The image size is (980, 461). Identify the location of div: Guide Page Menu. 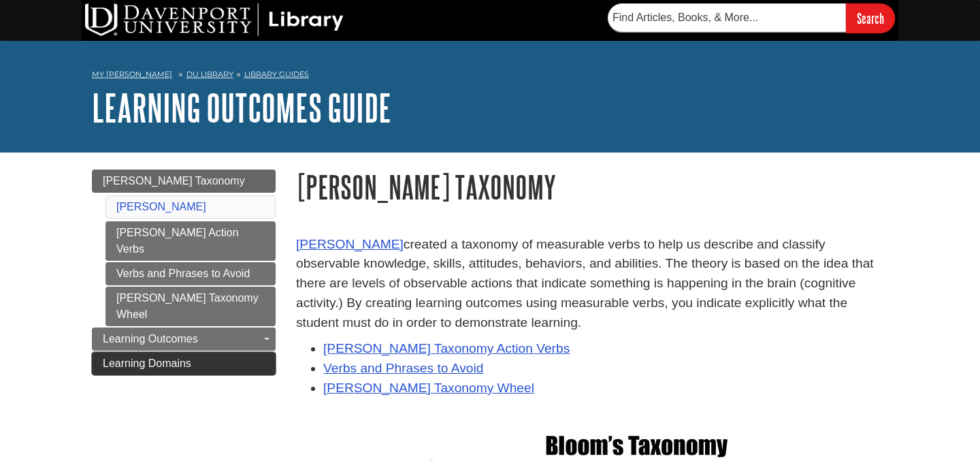
(184, 272).